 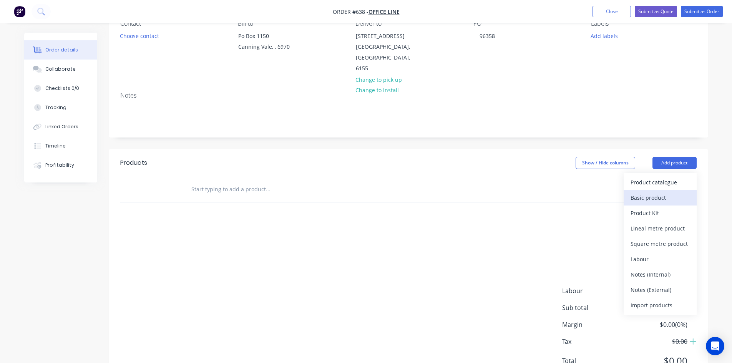 I want to click on div: Tracking, so click(x=56, y=108).